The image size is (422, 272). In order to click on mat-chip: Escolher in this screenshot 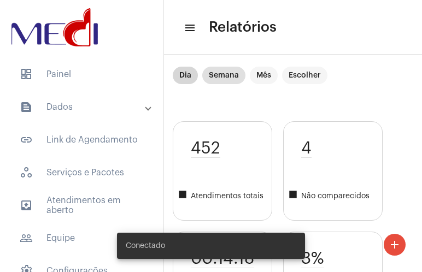, I will do `click(304, 75)`.